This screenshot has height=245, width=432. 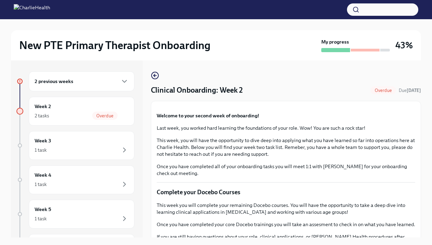 I want to click on a: Week 41 task, so click(x=75, y=180).